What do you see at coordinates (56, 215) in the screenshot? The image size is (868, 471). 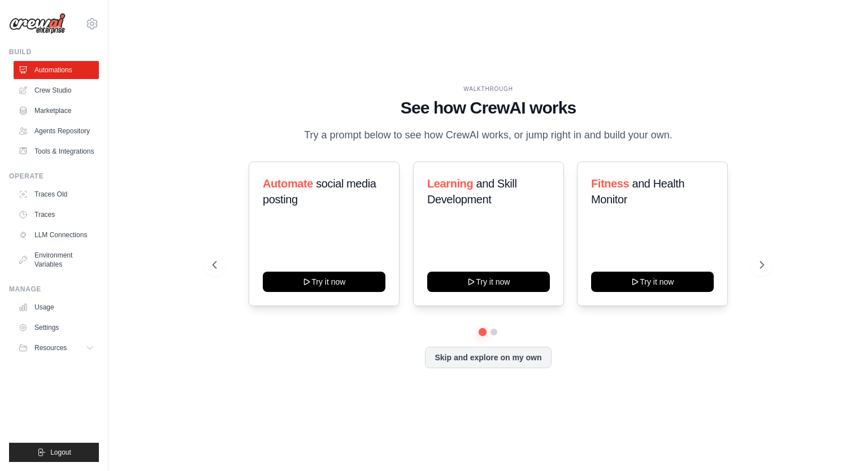 I see `a: Traces` at bounding box center [56, 215].